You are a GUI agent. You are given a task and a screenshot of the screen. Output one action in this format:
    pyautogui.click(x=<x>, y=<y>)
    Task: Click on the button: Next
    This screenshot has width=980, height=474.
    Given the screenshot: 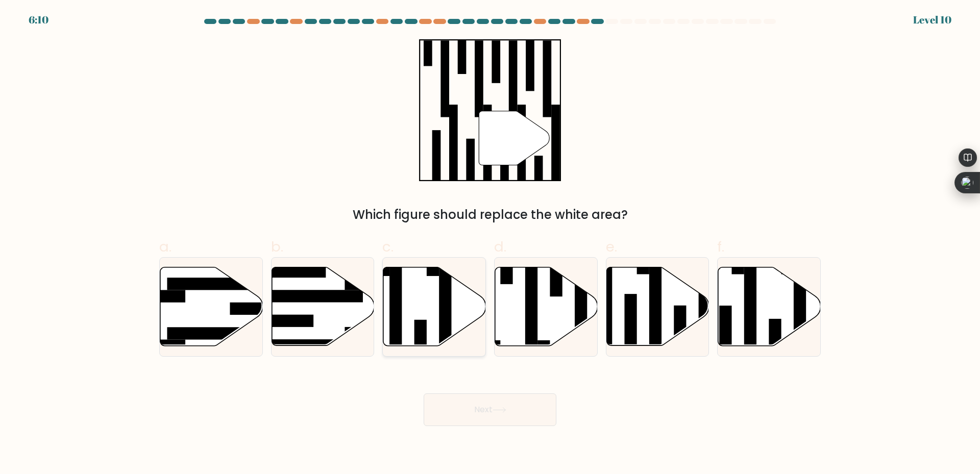 What is the action you would take?
    pyautogui.click(x=490, y=410)
    